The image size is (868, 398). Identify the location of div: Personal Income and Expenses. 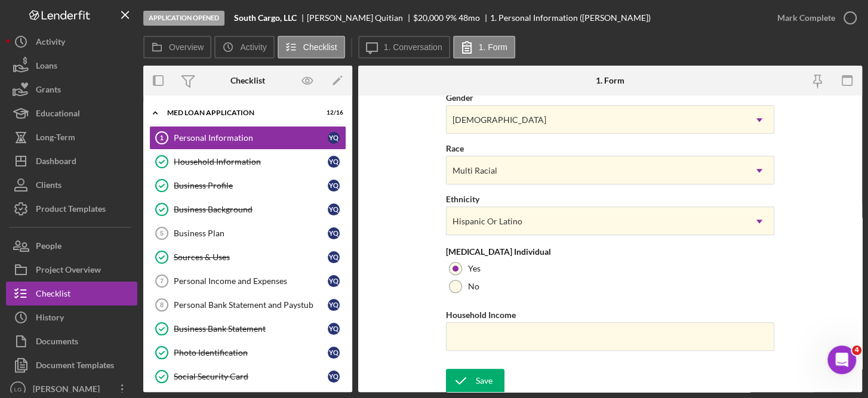
(251, 281).